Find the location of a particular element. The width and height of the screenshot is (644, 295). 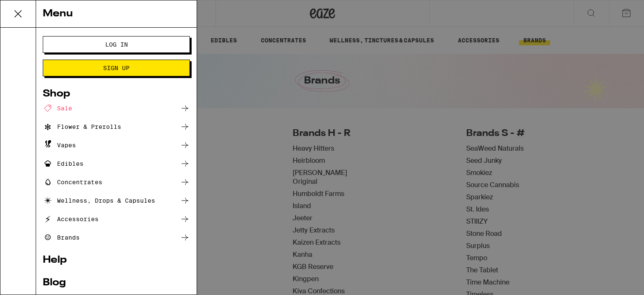

a: Edibles is located at coordinates (116, 164).